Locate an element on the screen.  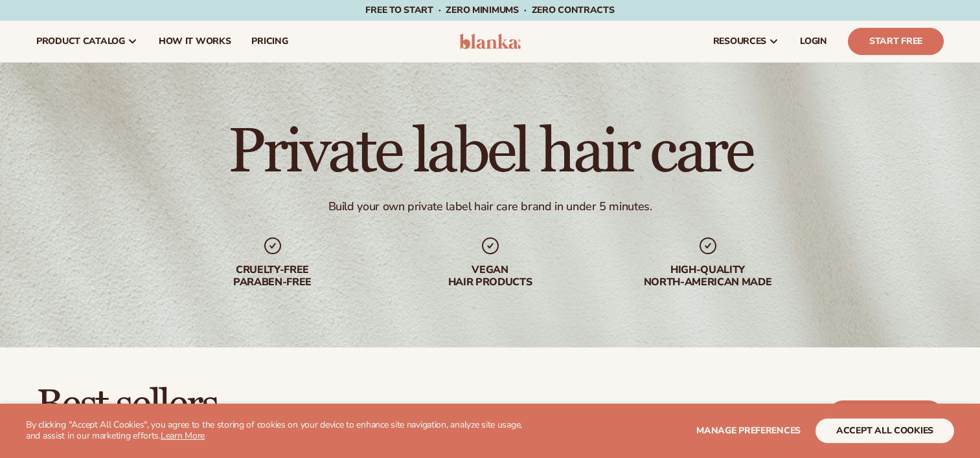
a: Start Free is located at coordinates (896, 41).